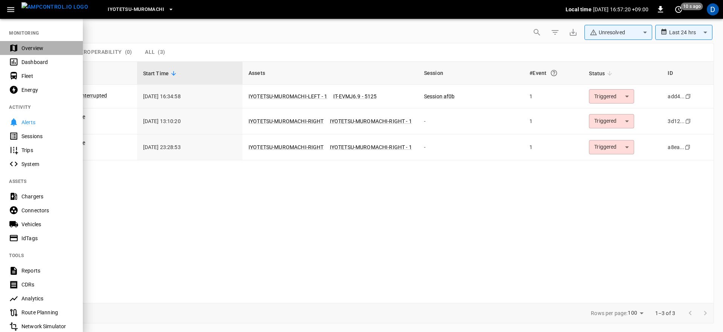 This screenshot has width=723, height=332. What do you see at coordinates (47, 327) in the screenshot?
I see `div: Network Simulator` at bounding box center [47, 327].